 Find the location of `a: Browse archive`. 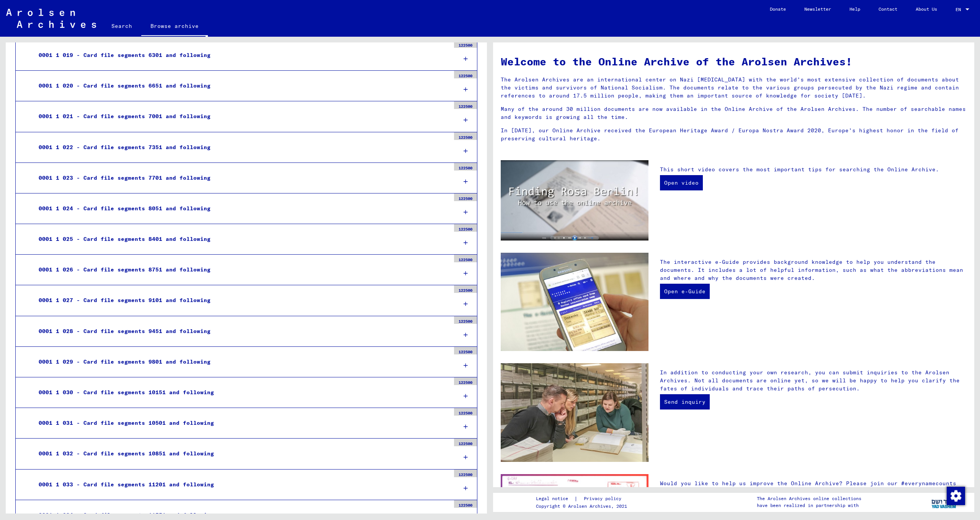

a: Browse archive is located at coordinates (175, 27).